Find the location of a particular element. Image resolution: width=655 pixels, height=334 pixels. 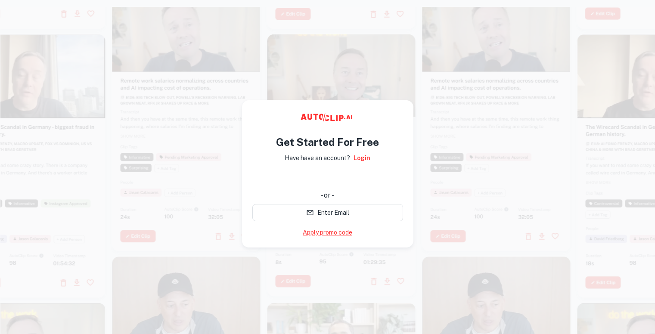

p: Have have an account? is located at coordinates (317, 158).